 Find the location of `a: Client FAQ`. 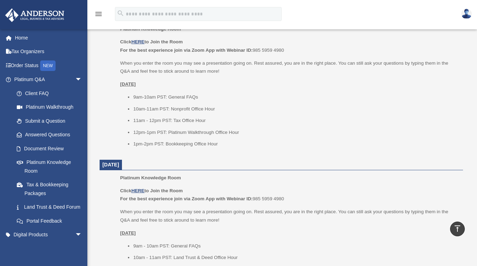

a: Client FAQ is located at coordinates (51, 93).